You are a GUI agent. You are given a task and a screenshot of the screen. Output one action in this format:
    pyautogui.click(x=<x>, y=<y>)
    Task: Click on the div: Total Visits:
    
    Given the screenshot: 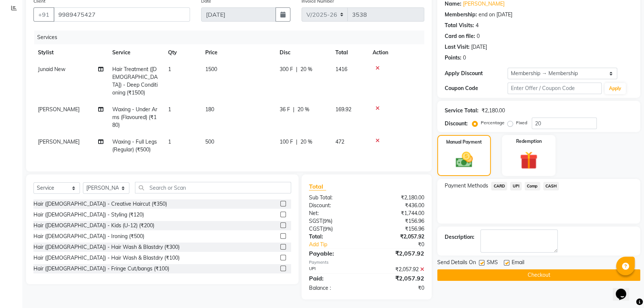 What is the action you would take?
    pyautogui.click(x=459, y=25)
    